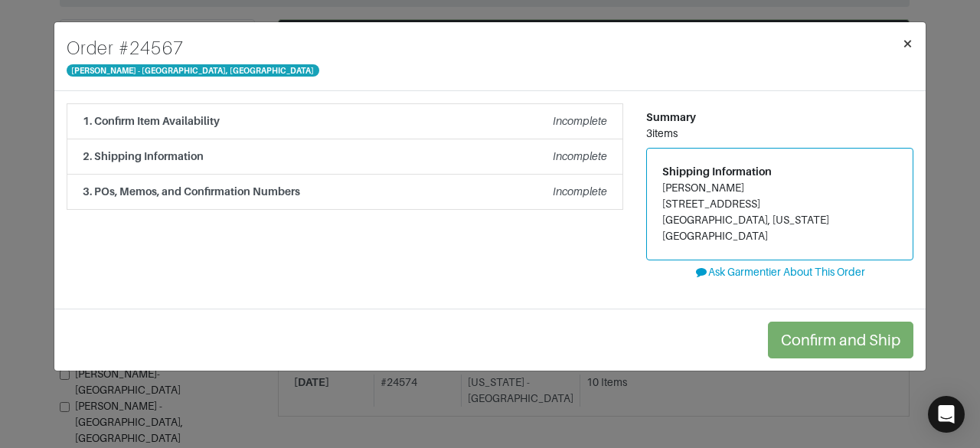 The width and height of the screenshot is (980, 448). Describe the element at coordinates (780, 117) in the screenshot. I see `div: Summary` at that location.